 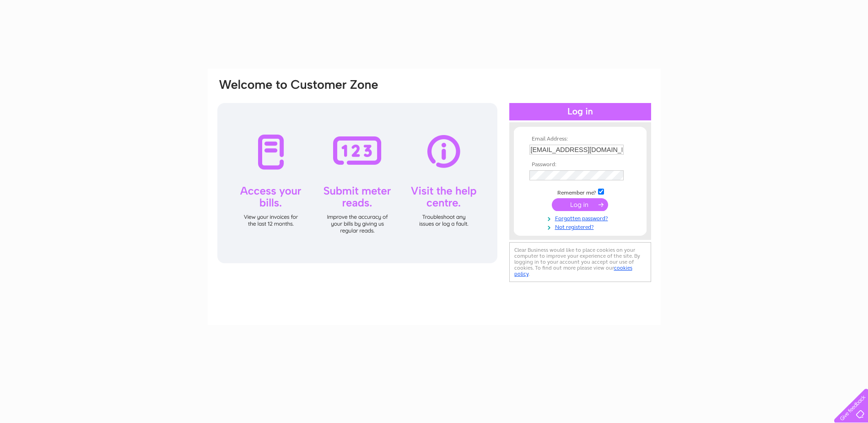 What do you see at coordinates (573, 271) in the screenshot?
I see `a: cookies policy` at bounding box center [573, 271].